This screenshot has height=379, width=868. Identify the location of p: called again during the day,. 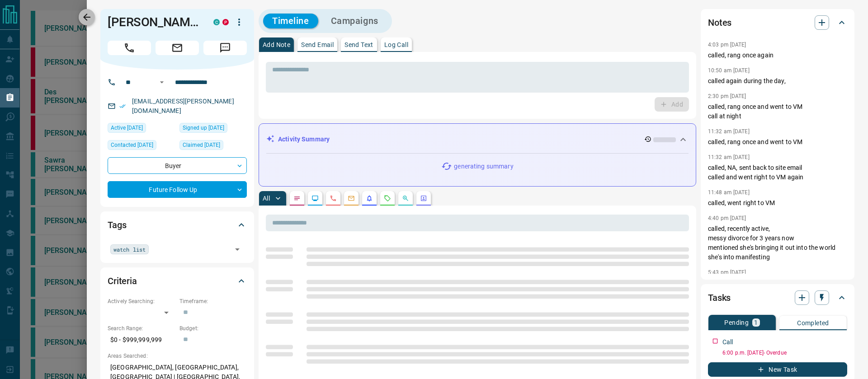
(778, 81).